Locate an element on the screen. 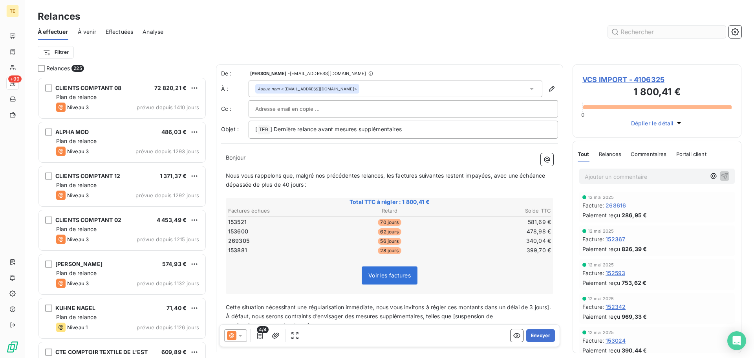 The height and width of the screenshot is (358, 754). span: 1 371,37 € is located at coordinates (173, 175).